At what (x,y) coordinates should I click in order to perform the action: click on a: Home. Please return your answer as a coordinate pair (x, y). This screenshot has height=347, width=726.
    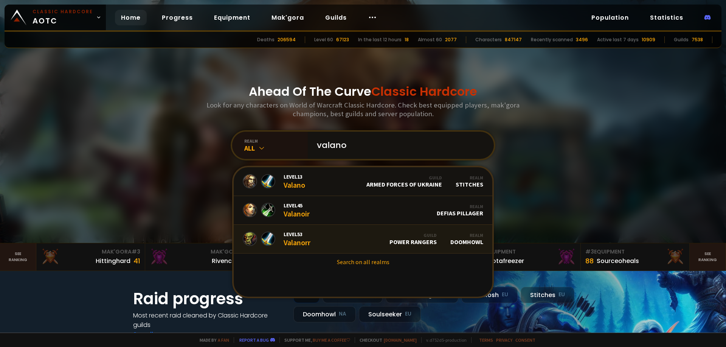
    Looking at the image, I should click on (131, 17).